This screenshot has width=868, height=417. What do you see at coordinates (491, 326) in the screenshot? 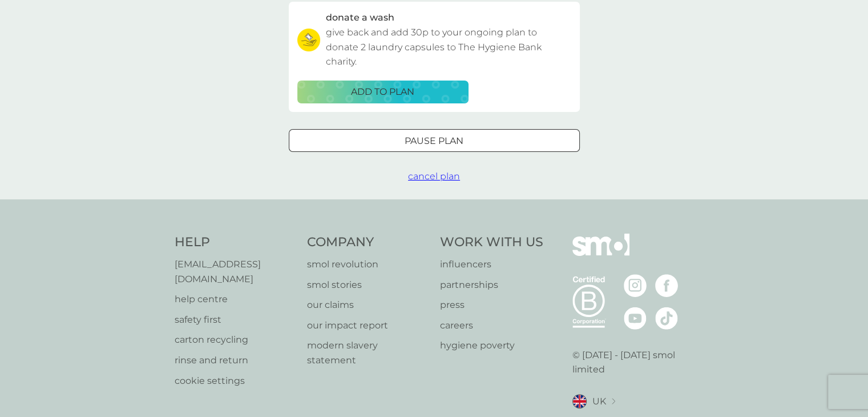
I see `a: careers` at bounding box center [491, 326].